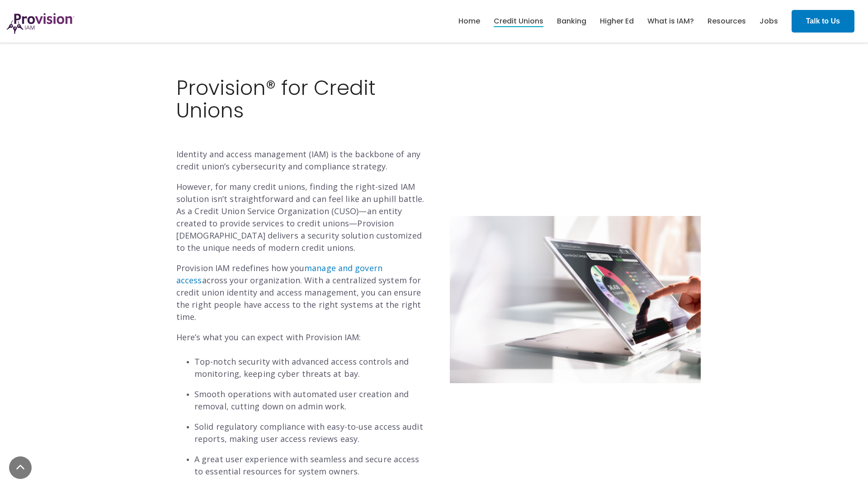  What do you see at coordinates (617, 21) in the screenshot?
I see `a: Higher Ed` at bounding box center [617, 21].